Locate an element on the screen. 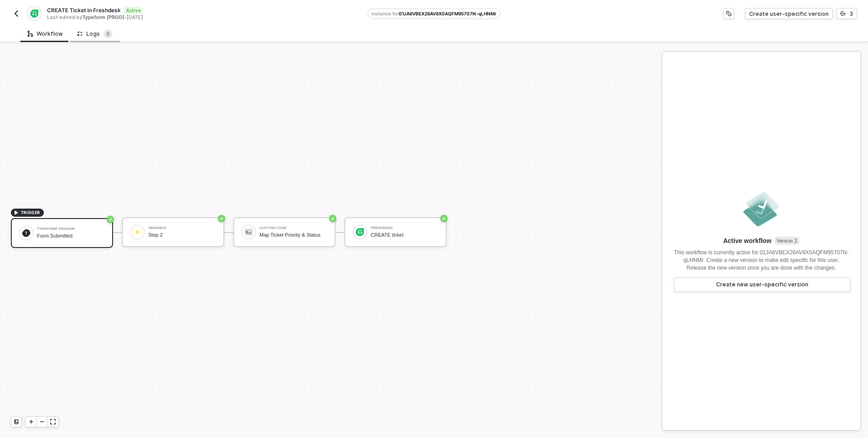 This screenshot has width=868, height=438. div: This workflow is currently active for 01JA6VBEX26AV8X0AQFM95707N-qLHNMr. Create a new version to ... is located at coordinates (762, 260).